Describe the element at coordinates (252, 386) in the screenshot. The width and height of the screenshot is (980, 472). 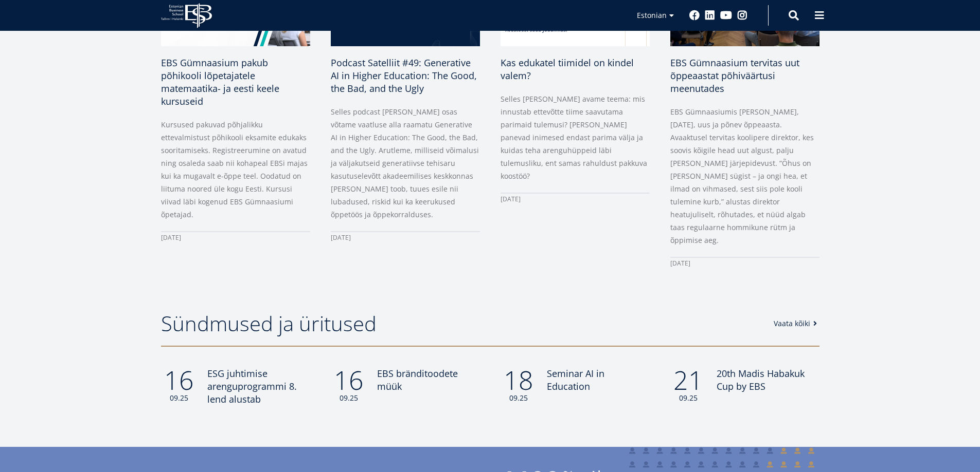
I see `span: ESG juhtimise arenguprogrammi 8. lend alustab` at that location.